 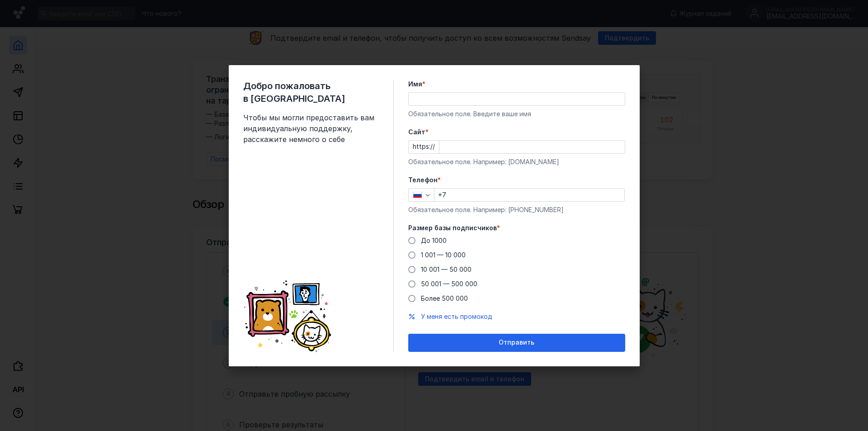 I want to click on span: Чтобы мы могли предоставить вам индивидуальную поддержку, расскажите немного о себе, so click(x=311, y=129).